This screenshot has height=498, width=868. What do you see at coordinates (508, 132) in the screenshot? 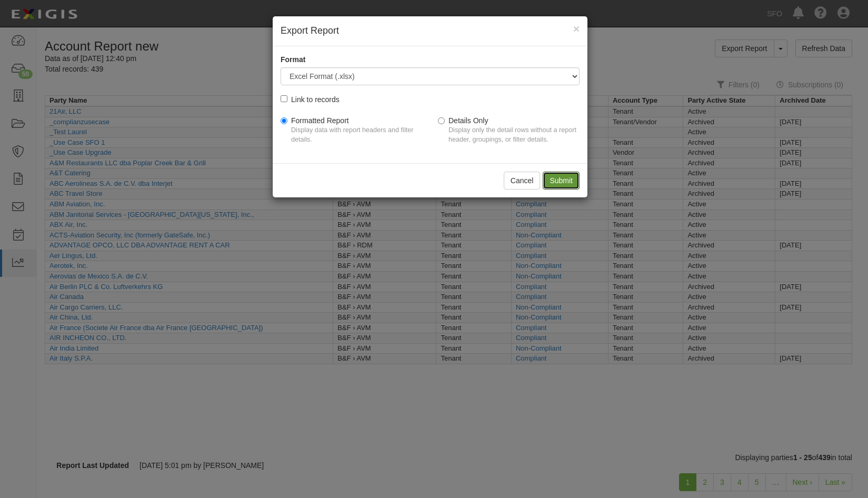
I see `label: Details Only` at bounding box center [508, 132].